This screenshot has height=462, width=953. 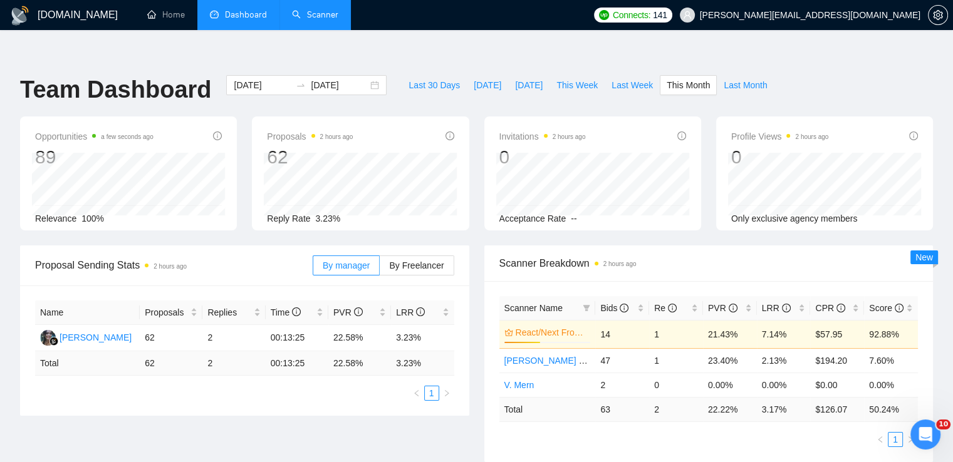 What do you see at coordinates (938, 15) in the screenshot?
I see `a: setting` at bounding box center [938, 15].